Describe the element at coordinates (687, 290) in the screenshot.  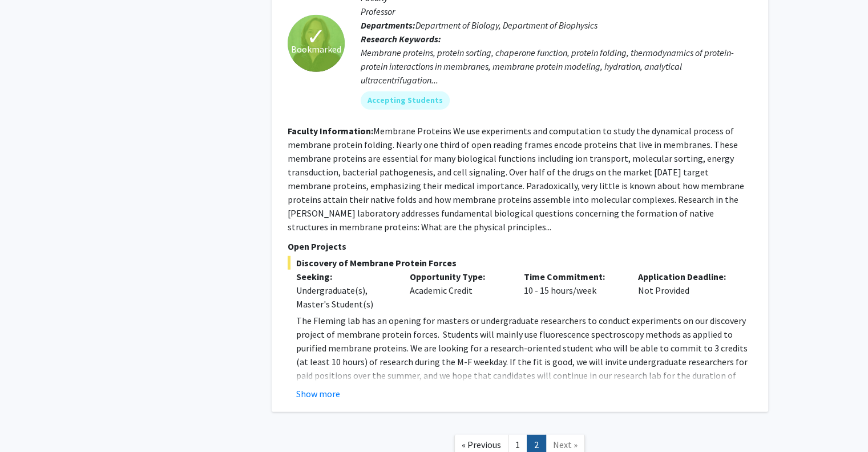
I see `div: Not Provided` at that location.